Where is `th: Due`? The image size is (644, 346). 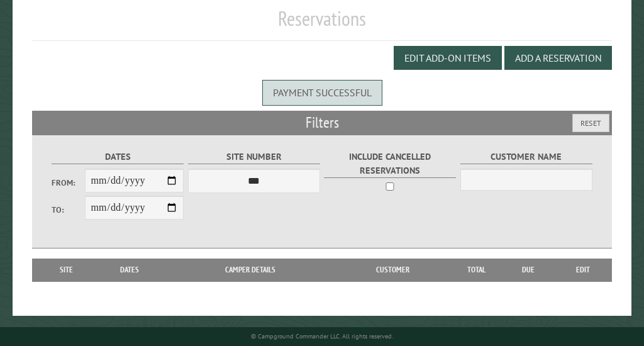 th: Due is located at coordinates (528, 269).